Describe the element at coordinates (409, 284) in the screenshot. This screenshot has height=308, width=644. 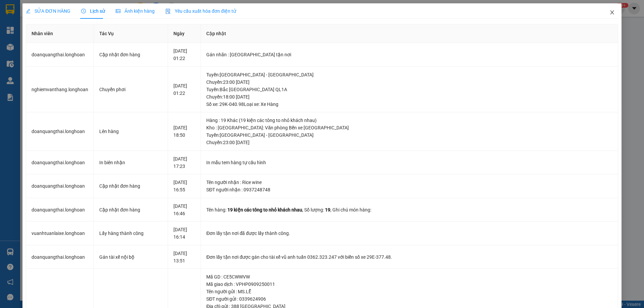
I see `div: Mã giao dịch : VPHP0909250011` at that location.